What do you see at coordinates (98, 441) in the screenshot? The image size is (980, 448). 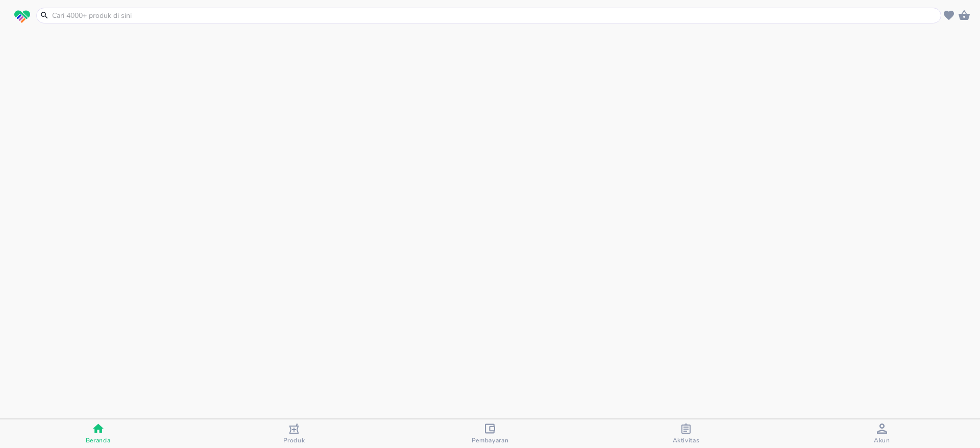 I see `span: Beranda` at bounding box center [98, 441].